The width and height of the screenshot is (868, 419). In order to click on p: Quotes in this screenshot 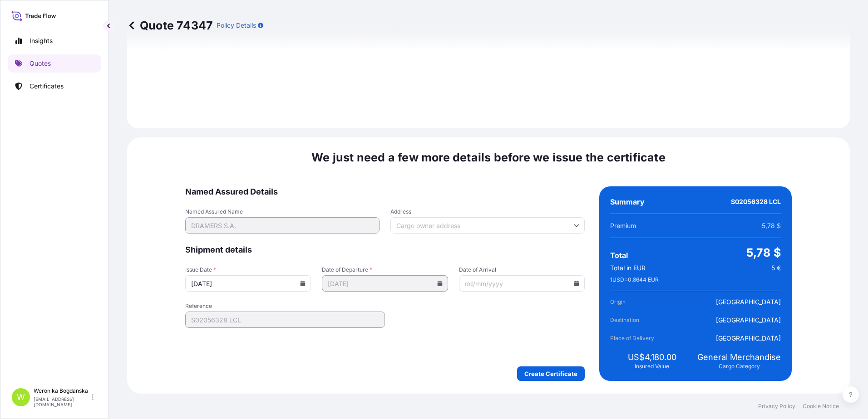, I will do `click(40, 63)`.